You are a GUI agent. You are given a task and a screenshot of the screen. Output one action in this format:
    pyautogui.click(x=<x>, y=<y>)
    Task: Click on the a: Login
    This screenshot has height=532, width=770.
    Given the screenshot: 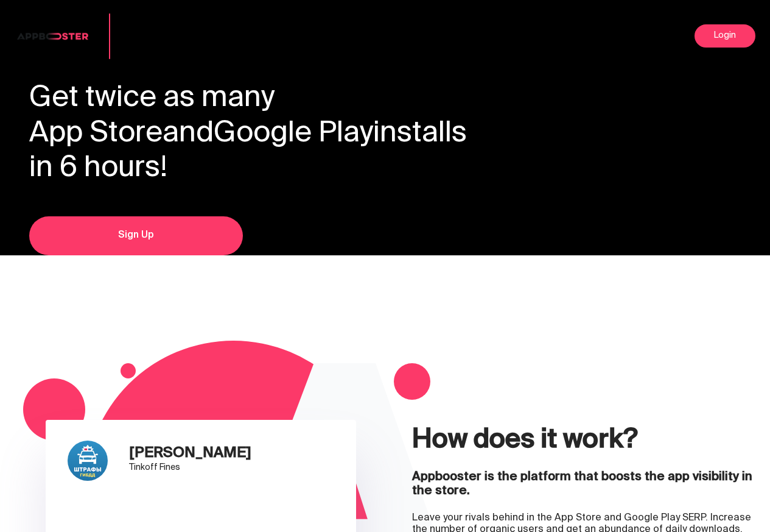 What is the action you would take?
    pyautogui.click(x=725, y=36)
    